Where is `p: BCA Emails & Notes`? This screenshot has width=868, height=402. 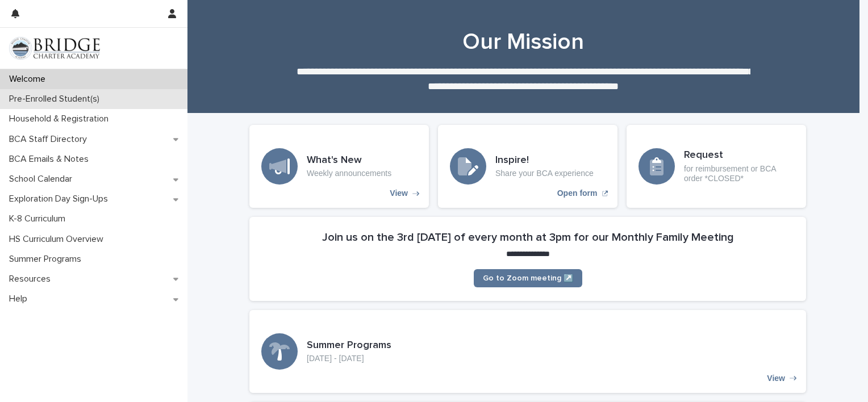 p: BCA Emails & Notes is located at coordinates (51, 159).